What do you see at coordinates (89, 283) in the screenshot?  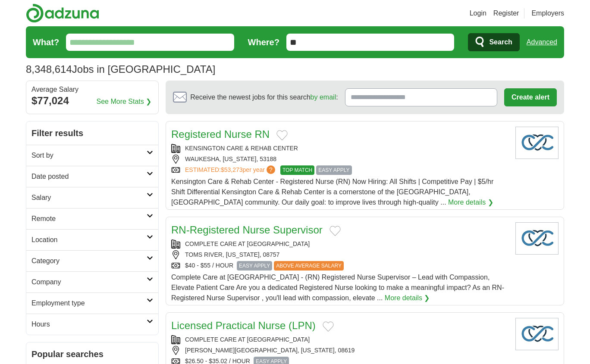 I see `h2: Company` at bounding box center [89, 283].